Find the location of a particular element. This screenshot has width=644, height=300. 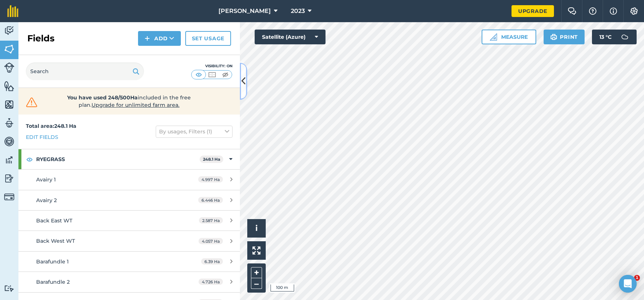

button: i is located at coordinates (257, 228).